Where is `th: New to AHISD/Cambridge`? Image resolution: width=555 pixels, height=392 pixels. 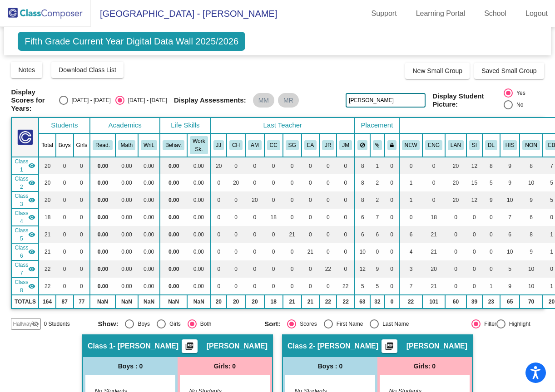 th: New to AHISD/Cambridge is located at coordinates (411, 145).